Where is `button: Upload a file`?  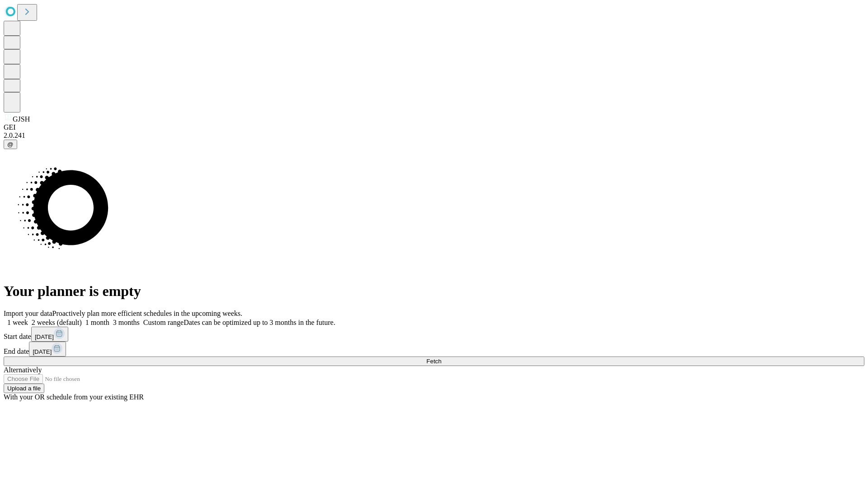
button: Upload a file is located at coordinates (24, 388).